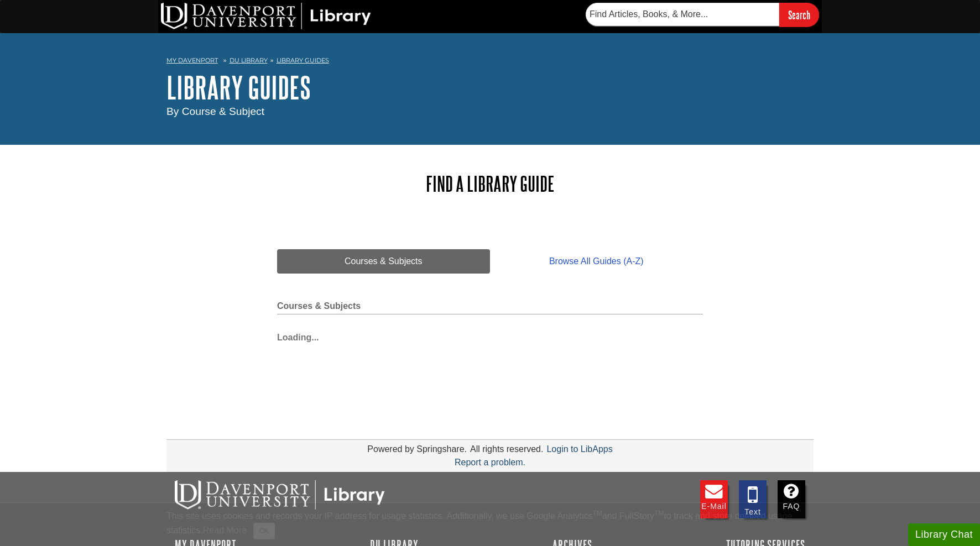 The image size is (980, 546). I want to click on img: DU Libraries, so click(280, 495).